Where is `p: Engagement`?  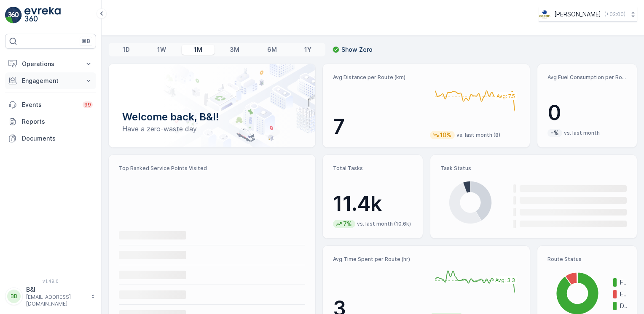
p: Engagement is located at coordinates (50, 81).